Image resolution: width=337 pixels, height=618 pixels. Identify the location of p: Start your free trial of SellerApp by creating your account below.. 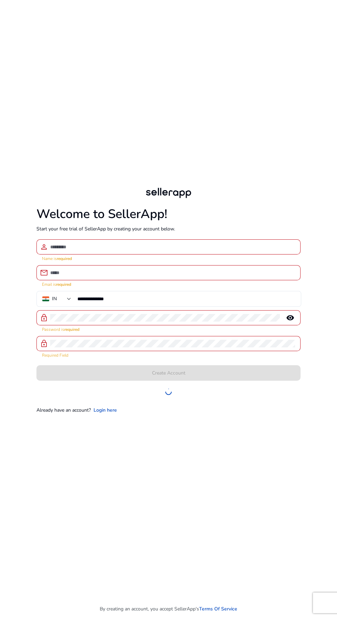
(168, 229).